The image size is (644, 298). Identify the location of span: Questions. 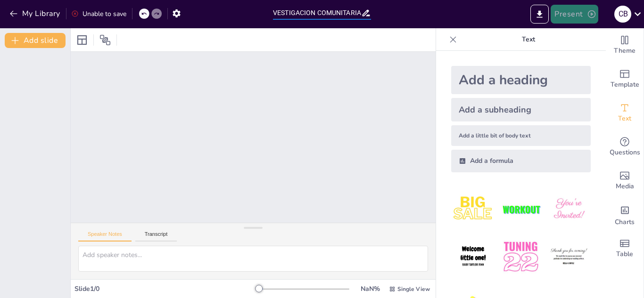
(625, 153).